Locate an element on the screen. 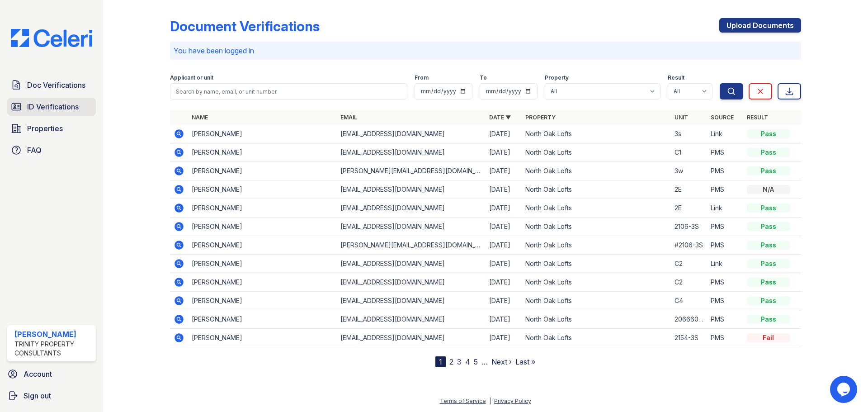 This screenshot has height=412, width=868. td: 20666066 is located at coordinates (689, 319).